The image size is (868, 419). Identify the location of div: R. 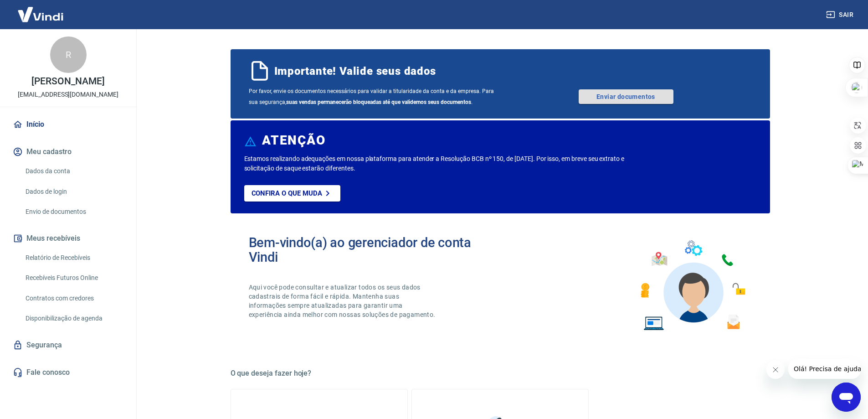
(69, 55).